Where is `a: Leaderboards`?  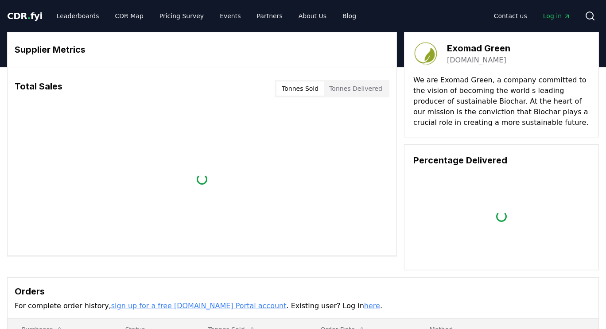 a: Leaderboards is located at coordinates (78, 16).